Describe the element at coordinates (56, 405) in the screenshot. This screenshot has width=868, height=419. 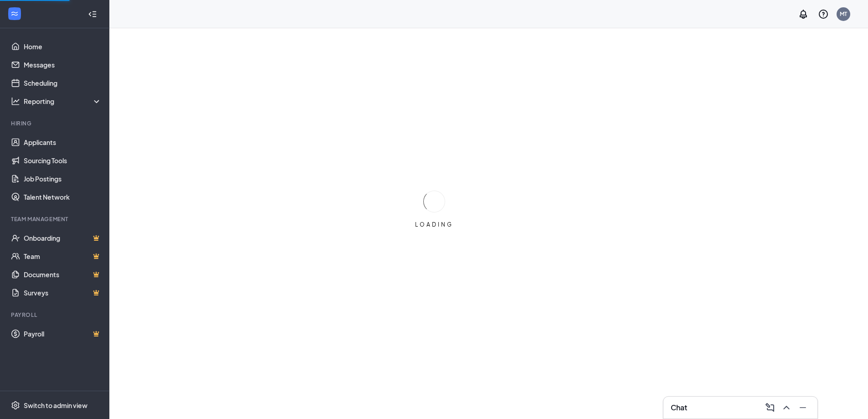
I see `div: Switch to admin view` at that location.